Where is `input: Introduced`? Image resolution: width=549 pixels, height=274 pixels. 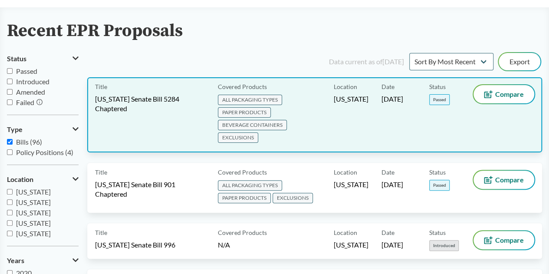 input: Introduced is located at coordinates (10, 81).